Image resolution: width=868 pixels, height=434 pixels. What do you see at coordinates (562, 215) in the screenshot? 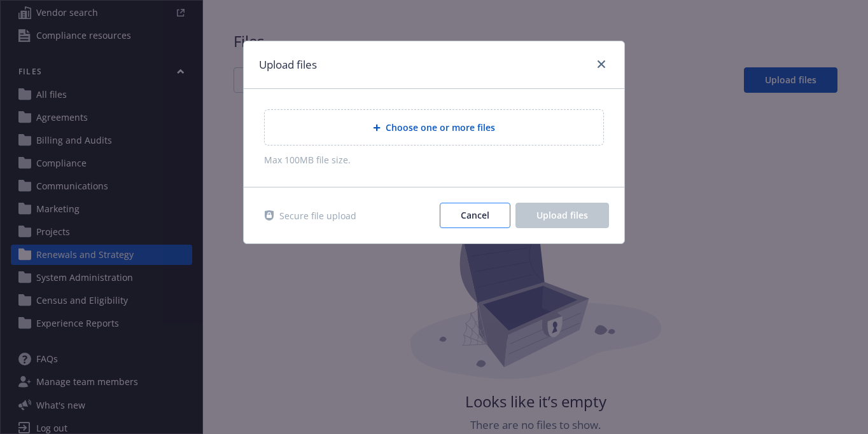
I see `button: Upload files` at bounding box center [562, 215].